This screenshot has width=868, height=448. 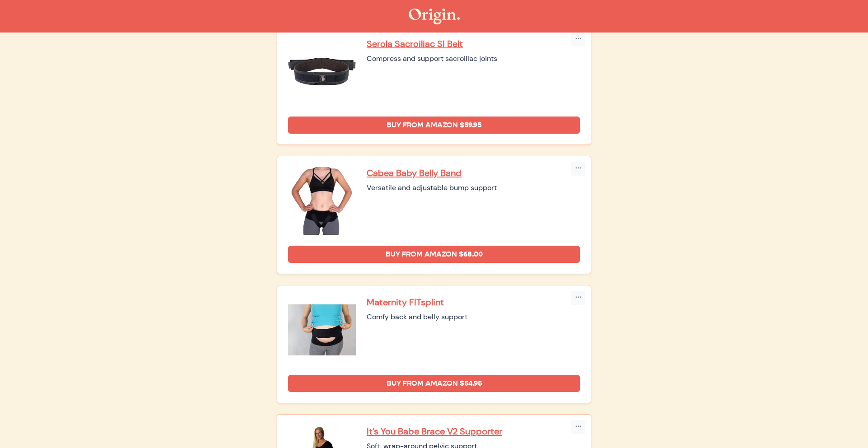 What do you see at coordinates (322, 72) in the screenshot?
I see `img: Serola Sacroiliac SI Belt` at bounding box center [322, 72].